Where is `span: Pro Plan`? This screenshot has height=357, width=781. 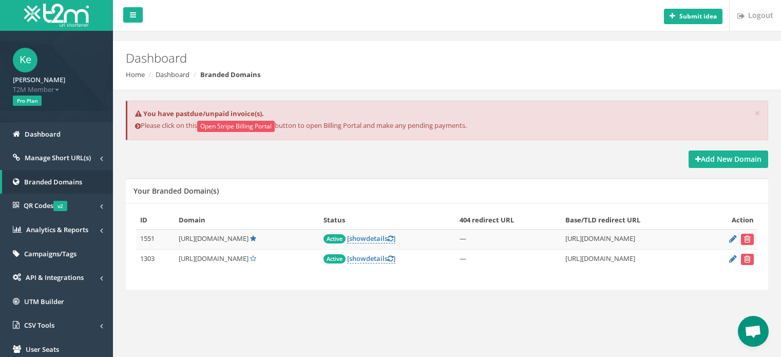
span: Pro Plan is located at coordinates (27, 101).